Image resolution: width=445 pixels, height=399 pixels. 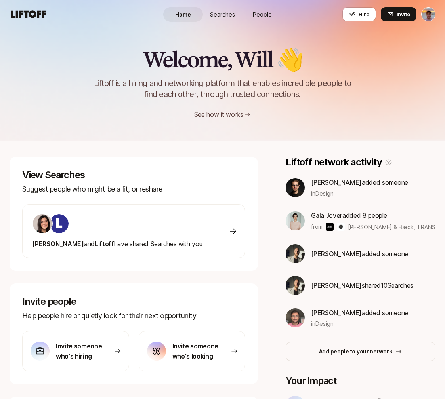 What do you see at coordinates (104, 244) in the screenshot?
I see `span: Liftoff` at bounding box center [104, 244].